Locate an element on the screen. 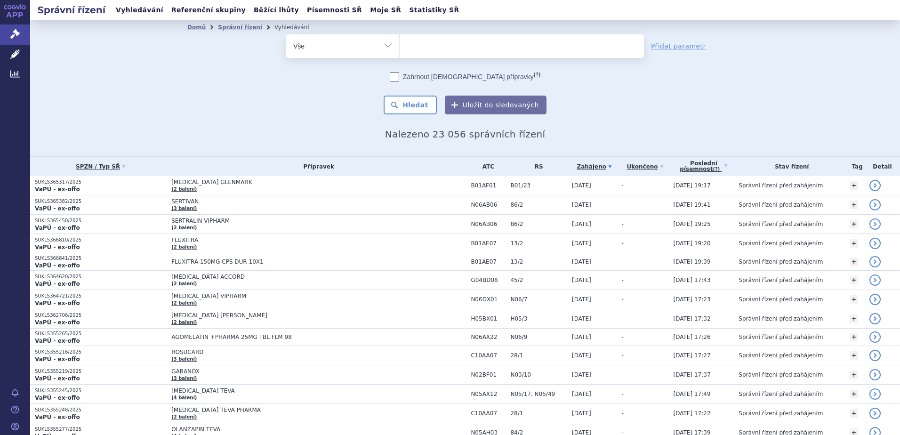 Image resolution: width=900 pixels, height=435 pixels. span: 45/2 is located at coordinates (538, 280).